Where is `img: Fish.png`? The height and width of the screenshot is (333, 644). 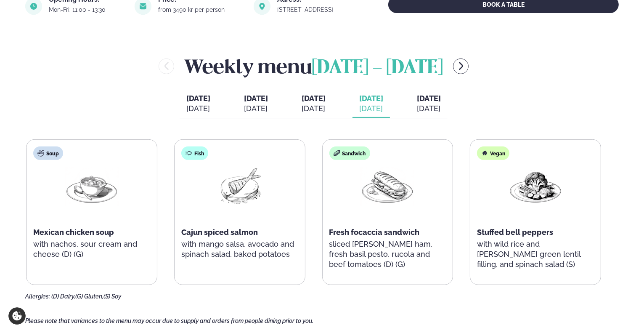 img: Fish.png is located at coordinates (240, 186).